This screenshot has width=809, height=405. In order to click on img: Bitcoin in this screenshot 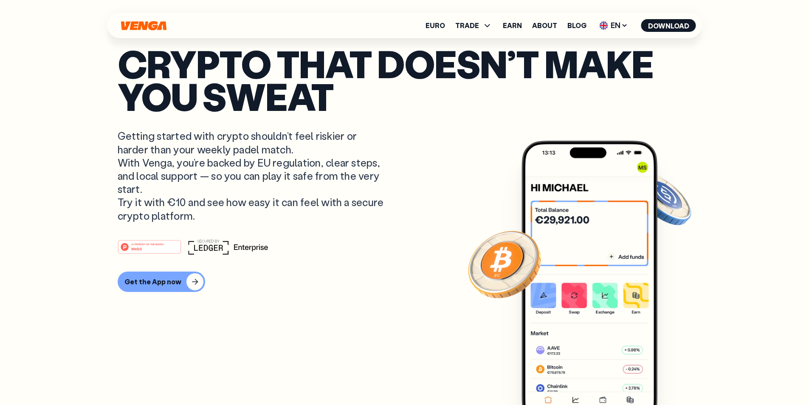, I will do `click(505, 264)`.